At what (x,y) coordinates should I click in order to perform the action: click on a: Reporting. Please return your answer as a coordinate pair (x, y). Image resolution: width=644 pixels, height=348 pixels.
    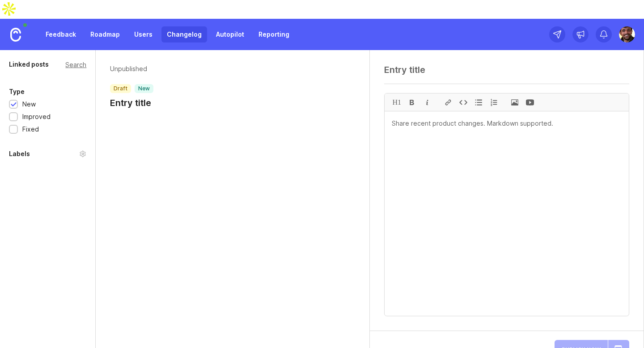
    Looking at the image, I should click on (274, 34).